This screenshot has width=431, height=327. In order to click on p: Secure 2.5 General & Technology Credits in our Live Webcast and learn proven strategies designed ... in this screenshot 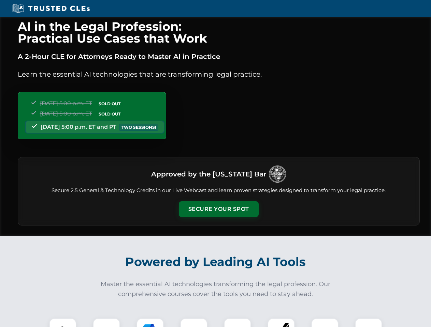, I will do `click(219, 191)`.